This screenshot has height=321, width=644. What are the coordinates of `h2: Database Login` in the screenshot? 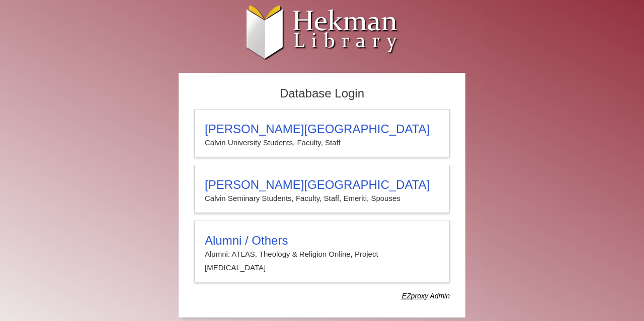 It's located at (322, 93).